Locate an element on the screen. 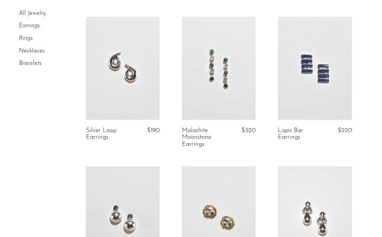  span: $220 is located at coordinates (344, 130).